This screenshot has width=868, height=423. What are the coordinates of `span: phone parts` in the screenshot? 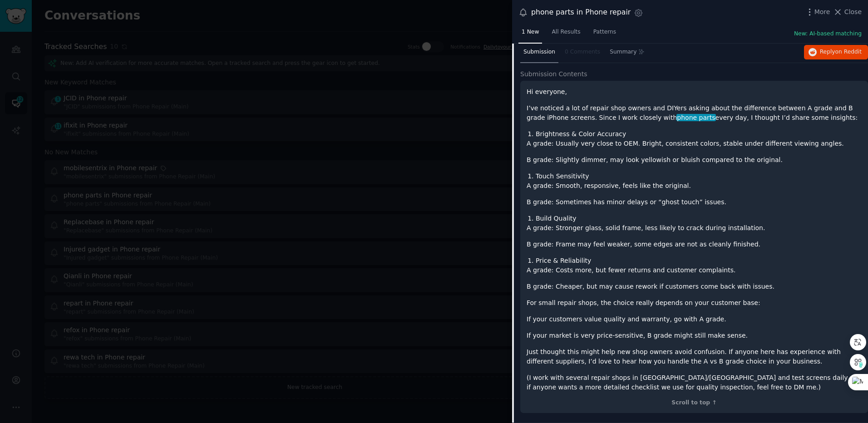 It's located at (696, 118).